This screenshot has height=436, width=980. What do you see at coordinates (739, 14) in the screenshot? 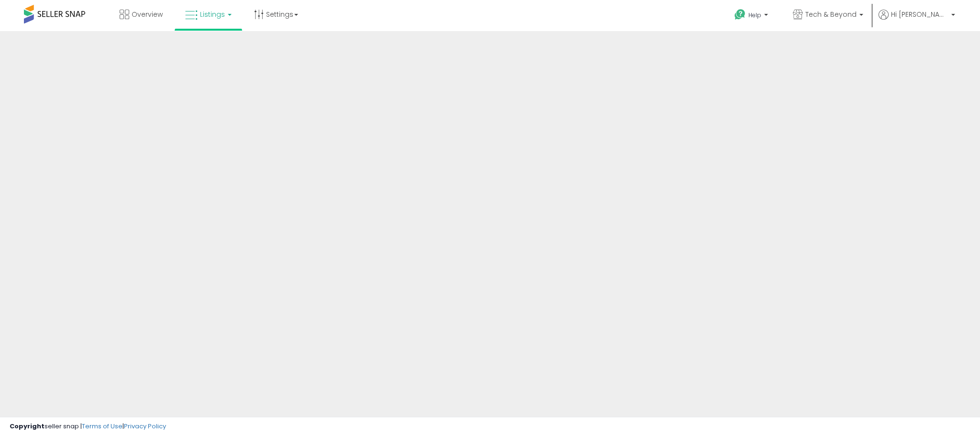
I see `i: Get Help` at bounding box center [739, 14].